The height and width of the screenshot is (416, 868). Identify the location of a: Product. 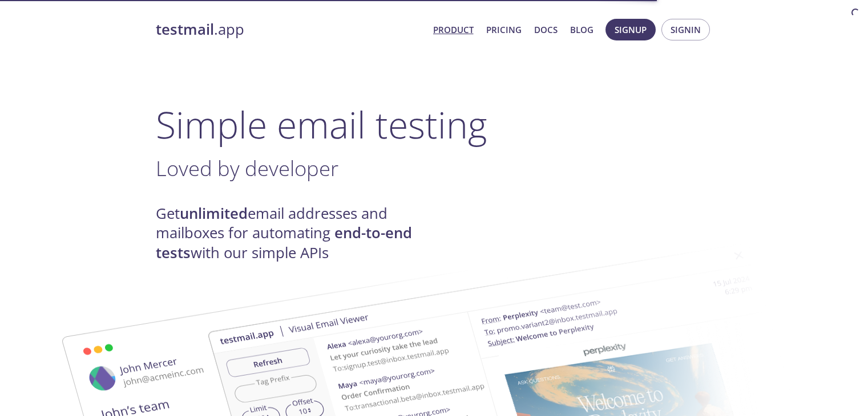
(454, 29).